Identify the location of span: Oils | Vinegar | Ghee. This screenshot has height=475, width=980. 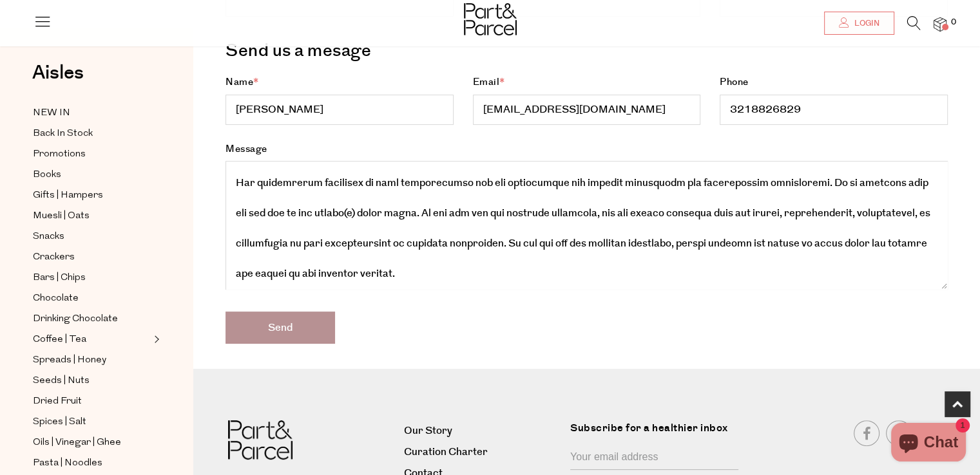
(77, 443).